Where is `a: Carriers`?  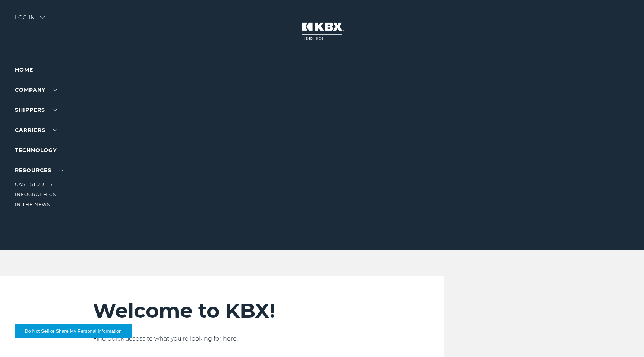 a: Carriers is located at coordinates (36, 130).